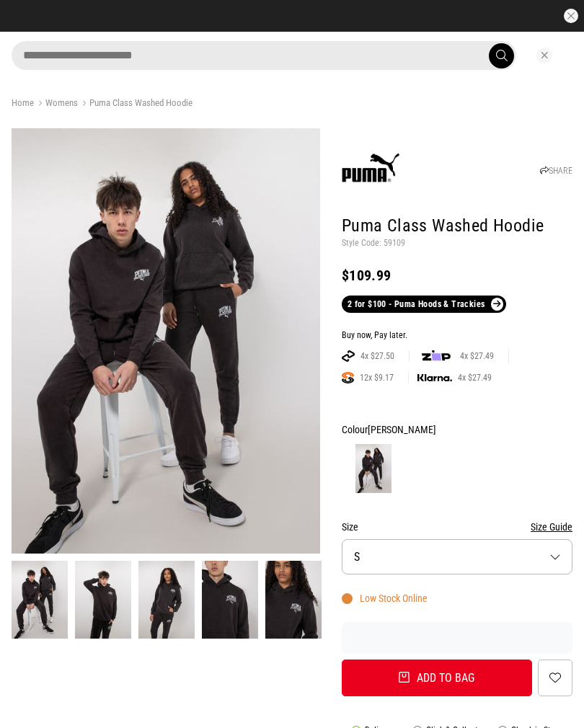  Describe the element at coordinates (457, 276) in the screenshot. I see `div: $109.99` at that location.